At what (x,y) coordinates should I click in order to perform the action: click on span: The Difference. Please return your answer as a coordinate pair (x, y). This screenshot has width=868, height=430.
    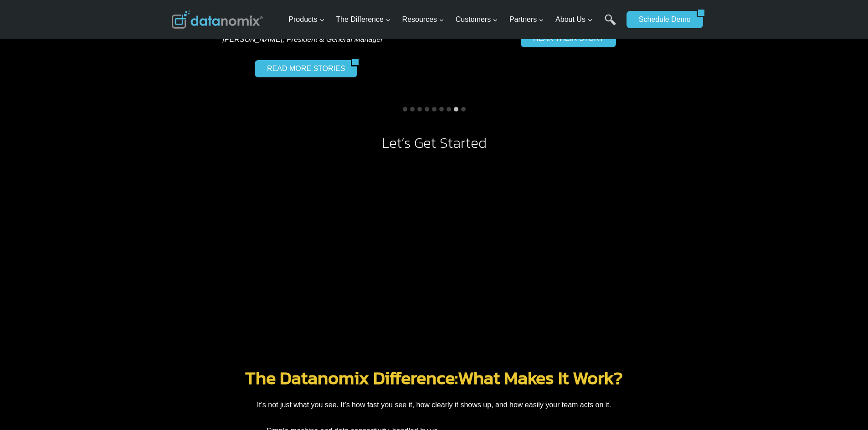
    Looking at the image, I should click on (363, 19).